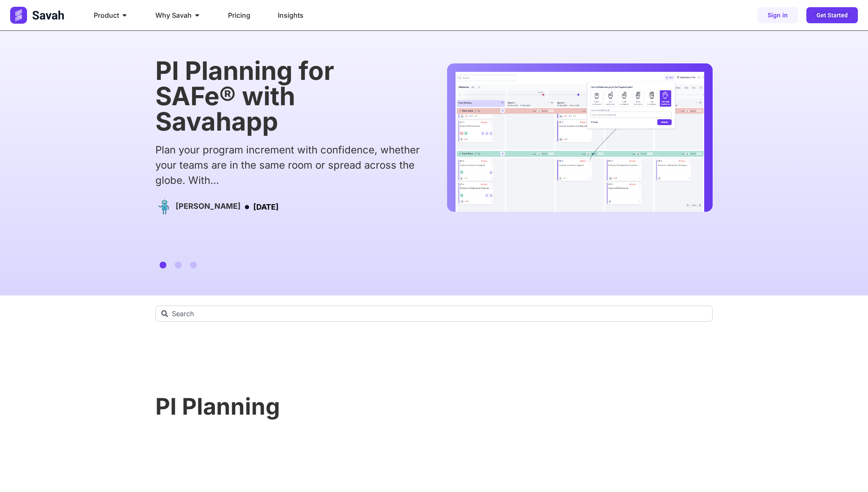 The height and width of the screenshot is (492, 868). Describe the element at coordinates (434, 407) in the screenshot. I see `h3: PI Planning` at that location.